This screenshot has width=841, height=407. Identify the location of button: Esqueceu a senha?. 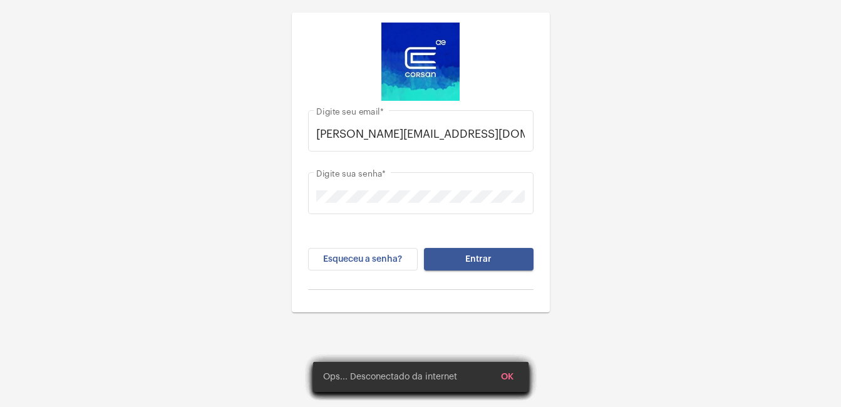
(363, 259).